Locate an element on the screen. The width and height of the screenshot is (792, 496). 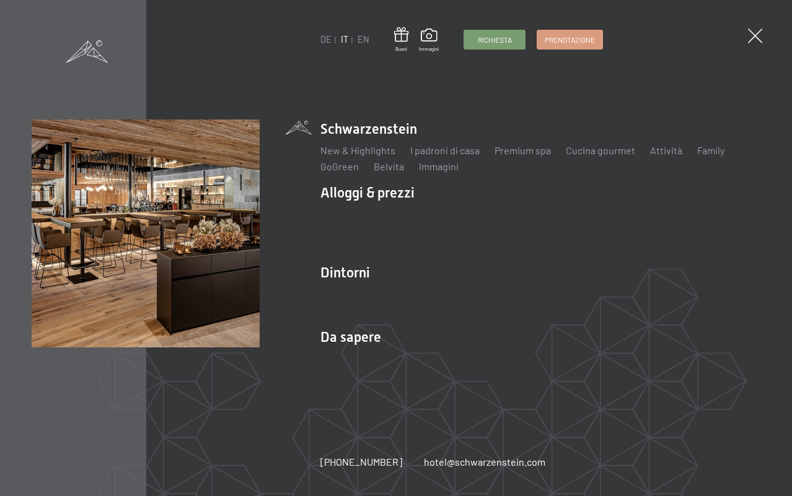
span: Buoni is located at coordinates (401, 49).